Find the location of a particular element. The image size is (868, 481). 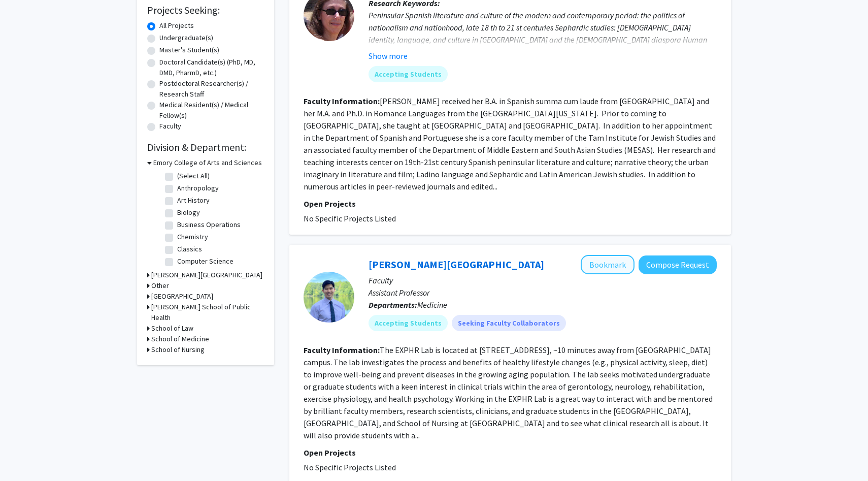

label: Anthropology is located at coordinates (198, 188).